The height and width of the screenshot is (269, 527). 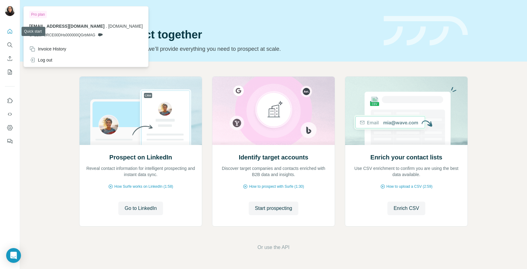 I want to click on span: How Surfe works on LinkedIn (1:58), so click(x=144, y=187).